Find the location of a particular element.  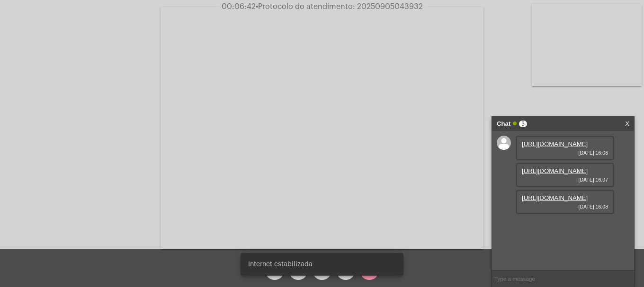

span: Internet estabilizada is located at coordinates (280, 264).